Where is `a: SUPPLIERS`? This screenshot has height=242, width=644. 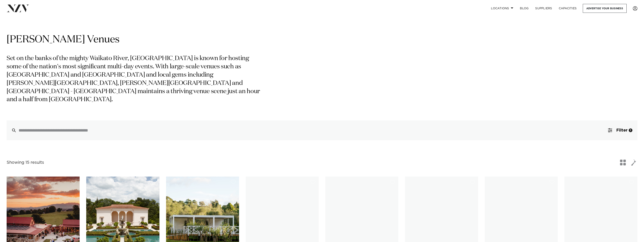
a: SUPPLIERS is located at coordinates (544, 8).